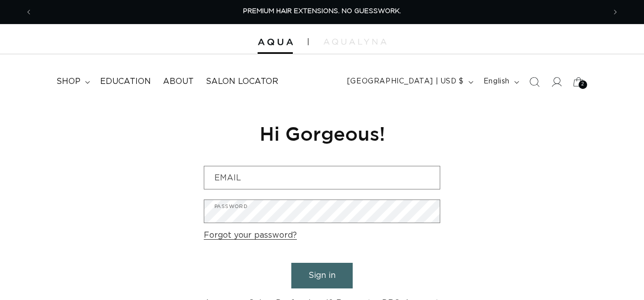 Image resolution: width=644 pixels, height=300 pixels. I want to click on a: About, so click(178, 81).